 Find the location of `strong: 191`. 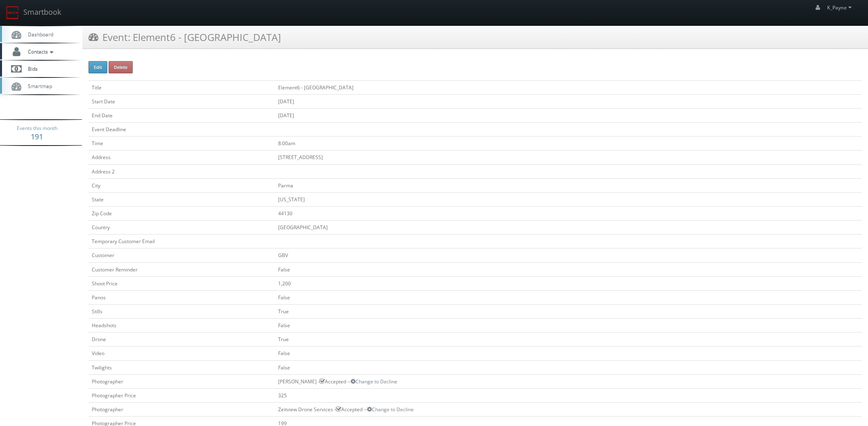

strong: 191 is located at coordinates (37, 136).